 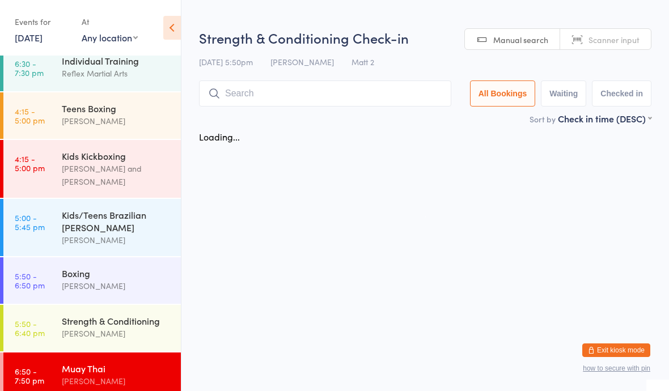 What do you see at coordinates (614, 40) in the screenshot?
I see `span: Scanner input` at bounding box center [614, 40].